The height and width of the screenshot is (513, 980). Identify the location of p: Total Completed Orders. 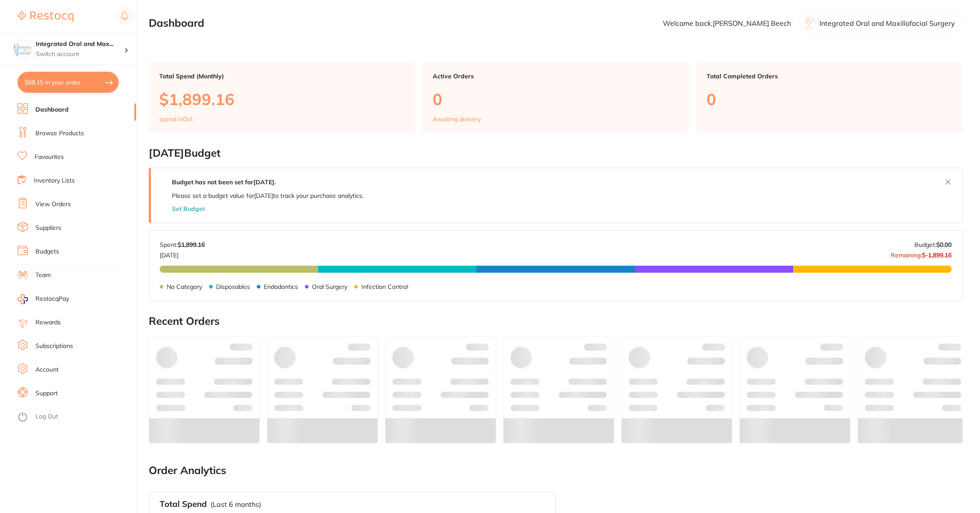
(829, 76).